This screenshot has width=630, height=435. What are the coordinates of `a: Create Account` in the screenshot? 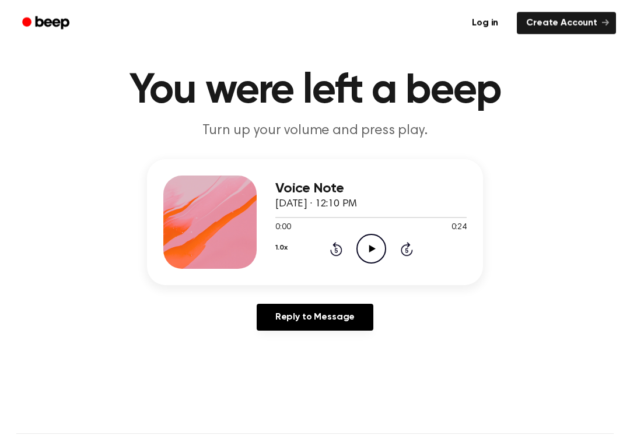 It's located at (567, 23).